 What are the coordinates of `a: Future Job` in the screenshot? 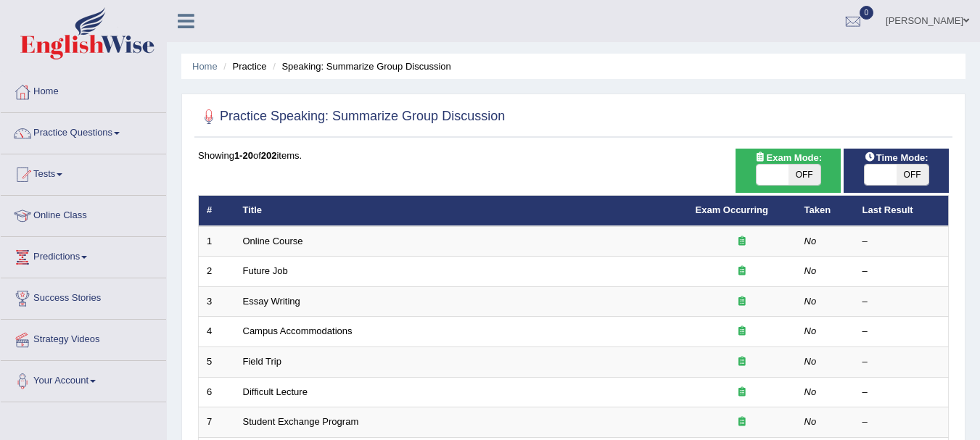 It's located at (266, 270).